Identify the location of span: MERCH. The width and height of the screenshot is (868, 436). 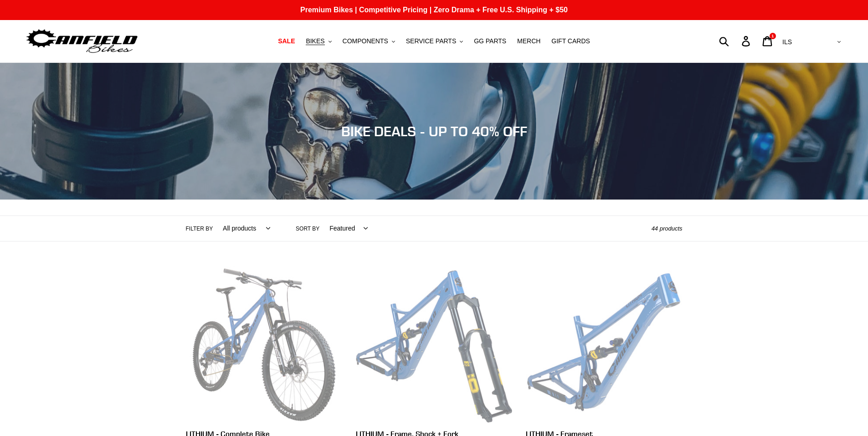
(528, 41).